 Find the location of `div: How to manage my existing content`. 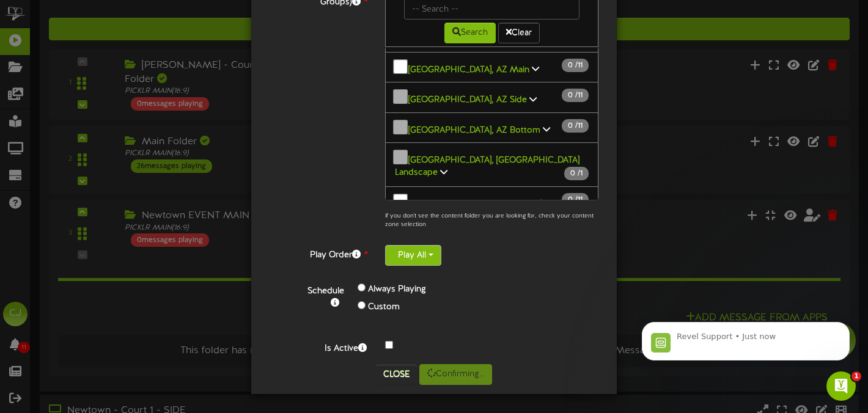

div: How to manage my existing content is located at coordinates (136, 220).